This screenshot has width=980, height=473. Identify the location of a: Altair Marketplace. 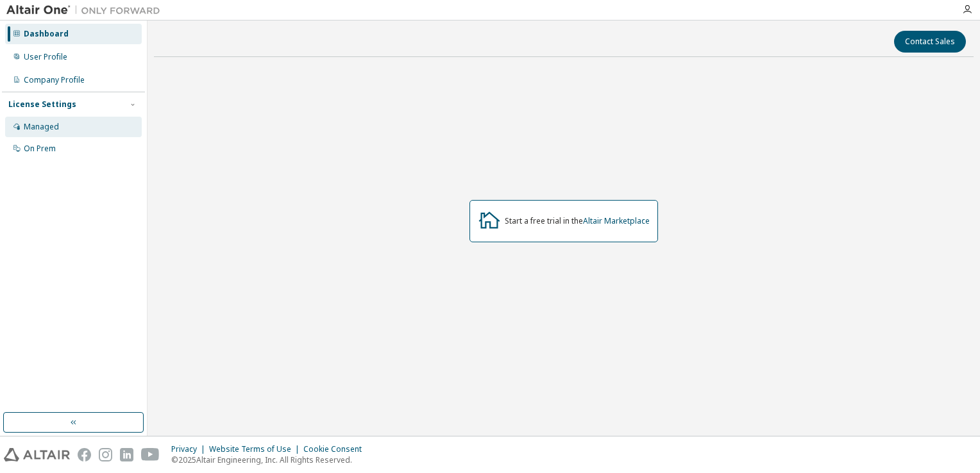
(616, 221).